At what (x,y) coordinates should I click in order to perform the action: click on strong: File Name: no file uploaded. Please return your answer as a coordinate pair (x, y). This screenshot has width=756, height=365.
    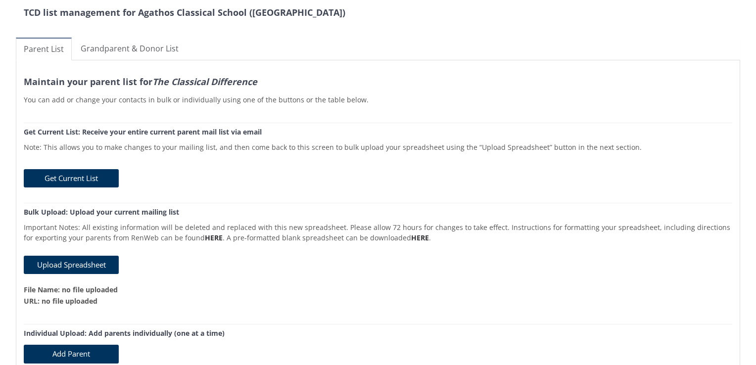
    Looking at the image, I should click on (71, 289).